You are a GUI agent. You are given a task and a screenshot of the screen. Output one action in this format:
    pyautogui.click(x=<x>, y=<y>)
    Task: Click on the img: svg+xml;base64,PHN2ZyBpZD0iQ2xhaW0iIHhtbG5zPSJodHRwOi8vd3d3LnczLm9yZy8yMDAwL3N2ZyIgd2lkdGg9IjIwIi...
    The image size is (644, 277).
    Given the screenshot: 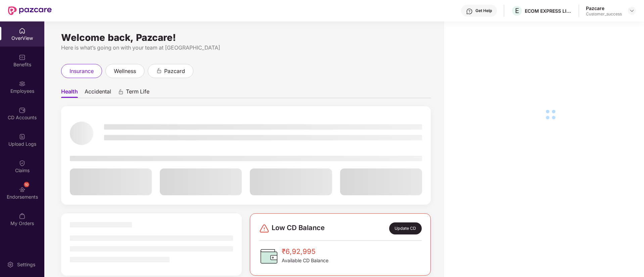 What is the action you would take?
    pyautogui.click(x=23, y=163)
    